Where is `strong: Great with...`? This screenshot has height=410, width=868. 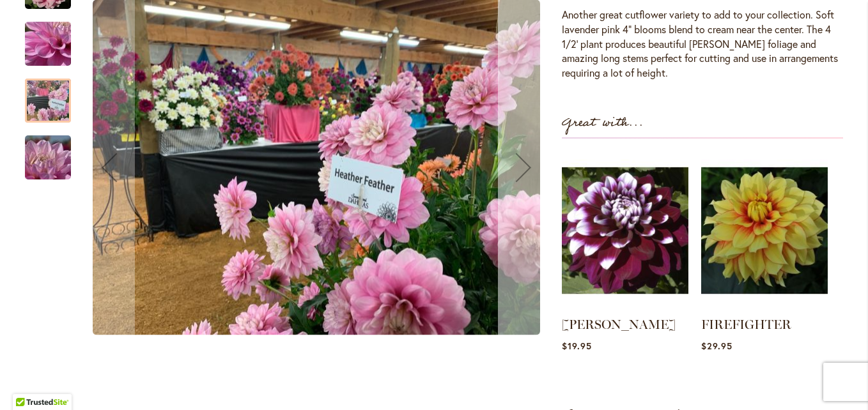
strong: Great with... is located at coordinates (603, 122).